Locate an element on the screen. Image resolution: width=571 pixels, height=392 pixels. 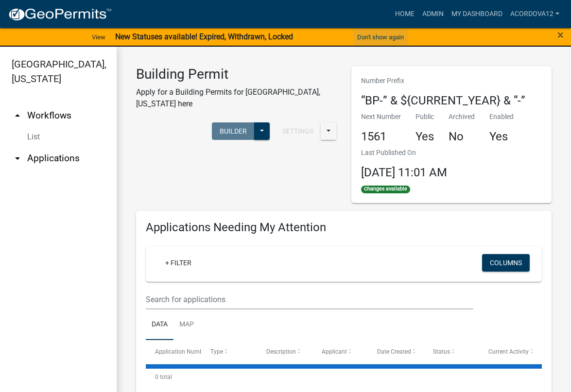
a: Admin is located at coordinates (433, 14).